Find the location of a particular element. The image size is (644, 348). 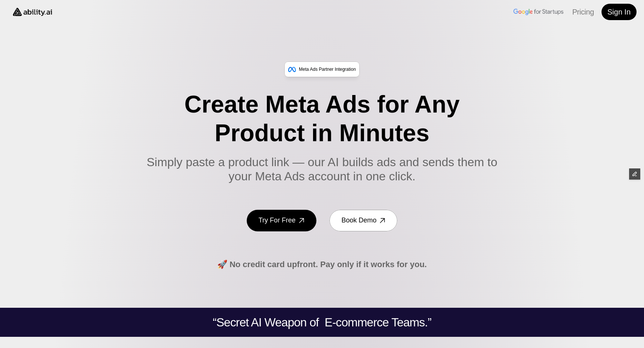

h1: Simply paste a product link — our AI builds ads and sends them to your Meta Ads account in one cl... is located at coordinates (322, 169).